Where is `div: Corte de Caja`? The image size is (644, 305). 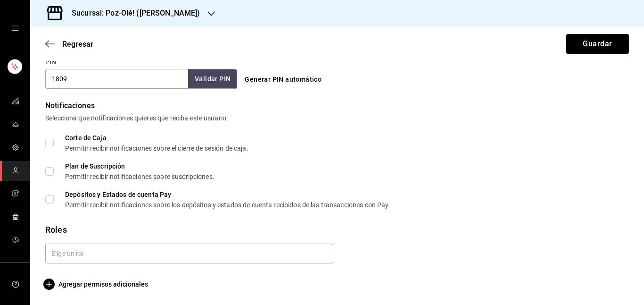
div: Corte de Caja is located at coordinates (157, 138).